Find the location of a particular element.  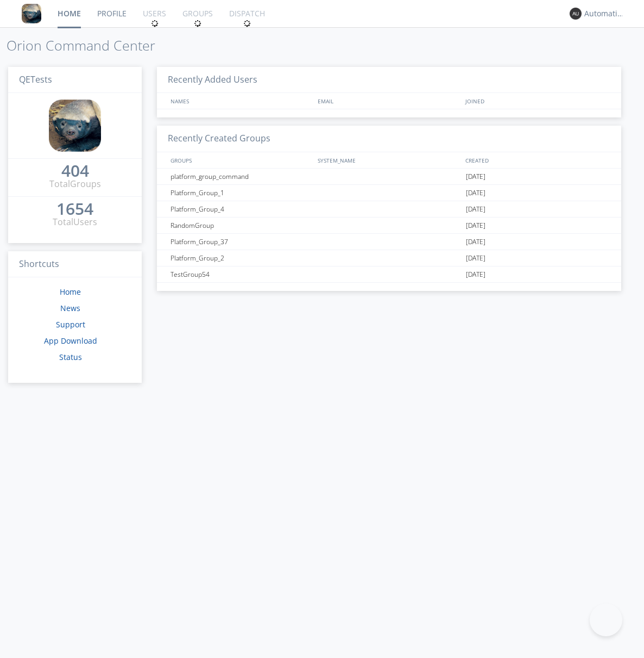

div: Total Groups is located at coordinates (75, 184).